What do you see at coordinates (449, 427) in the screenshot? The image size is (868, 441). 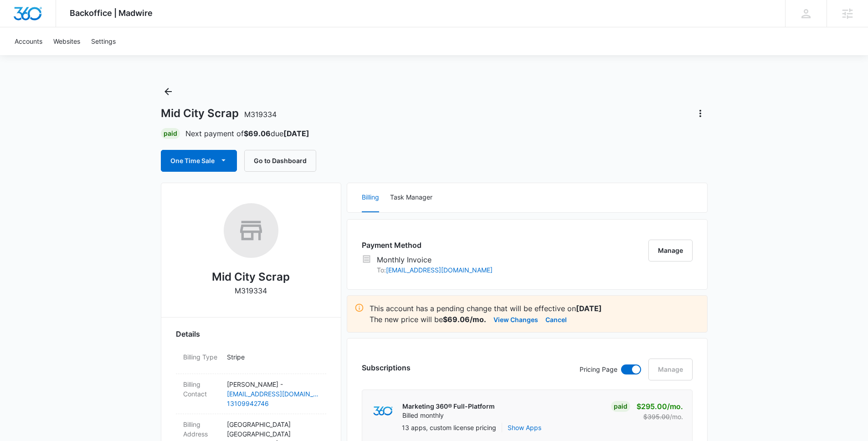 I see `p: 13 apps, custom license pricing` at bounding box center [449, 427].